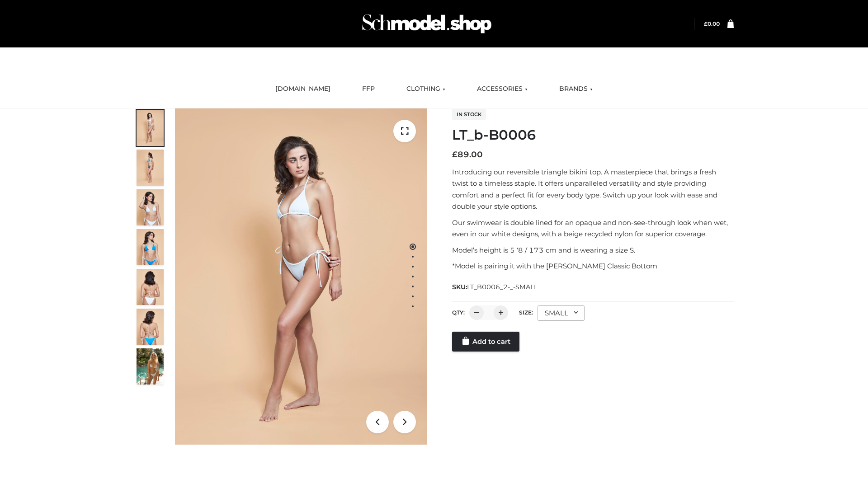 The image size is (868, 488). Describe the element at coordinates (469, 114) in the screenshot. I see `span: In stock` at that location.